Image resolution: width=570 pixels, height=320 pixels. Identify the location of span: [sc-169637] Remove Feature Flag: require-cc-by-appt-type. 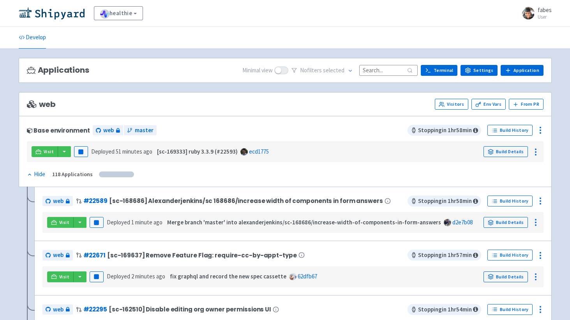
(202, 255).